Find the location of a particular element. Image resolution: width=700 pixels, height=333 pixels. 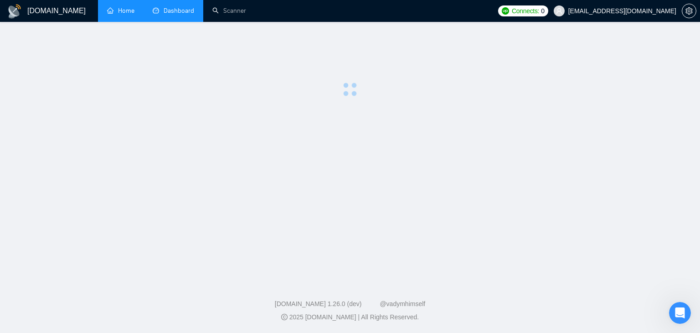

a: homeHome is located at coordinates (121, 10).